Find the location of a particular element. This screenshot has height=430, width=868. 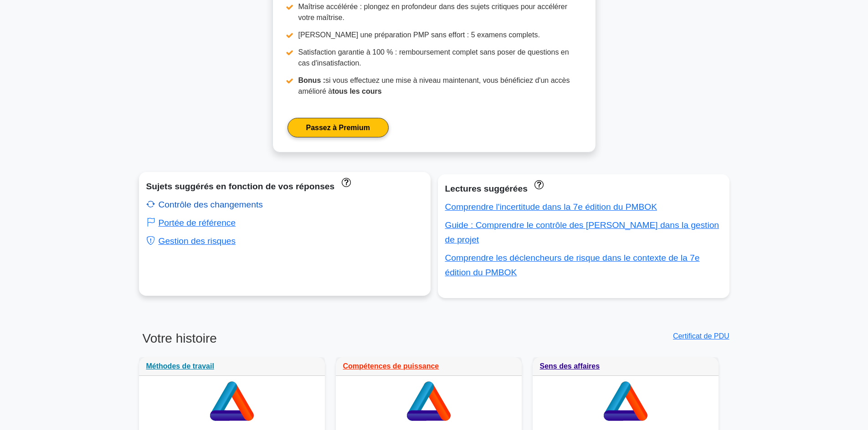

a: Sens des affaires is located at coordinates (570, 366).